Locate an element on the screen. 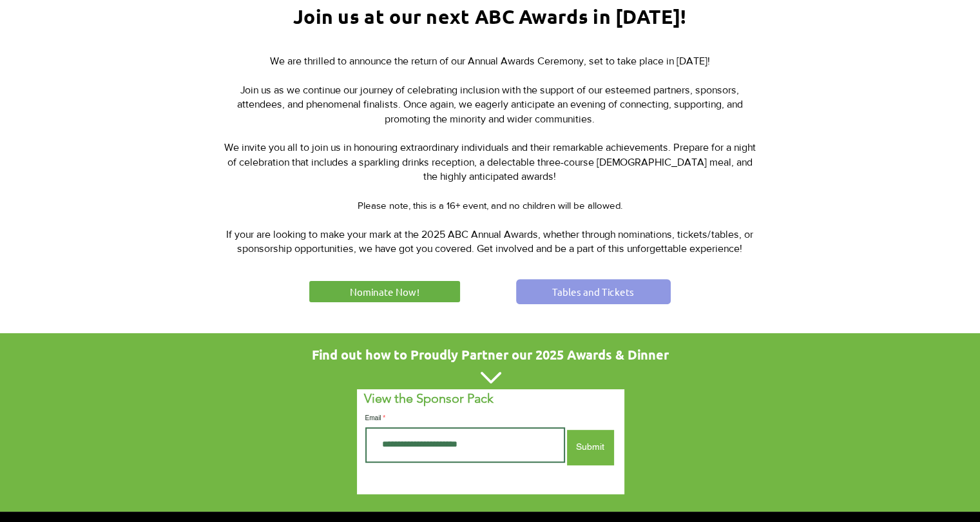 This screenshot has width=980, height=522. a: Nominate Now! is located at coordinates (385, 292).